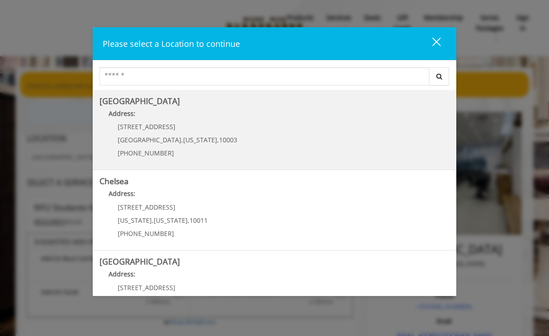 This screenshot has width=549, height=336. Describe the element at coordinates (439, 76) in the screenshot. I see `i: Search button` at that location.